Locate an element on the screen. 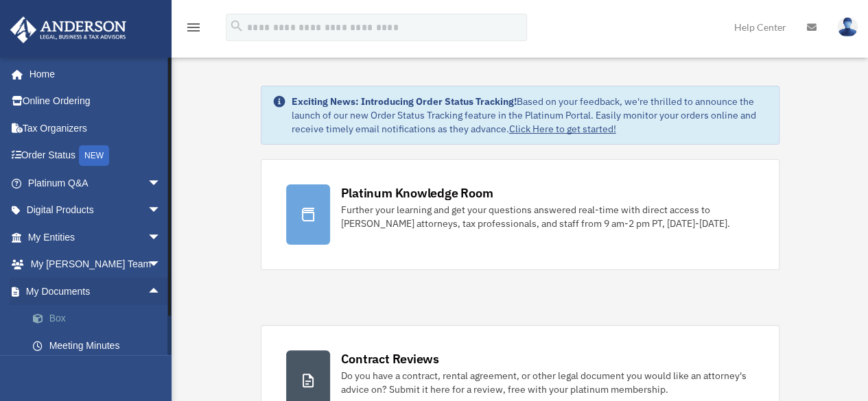  a: Box is located at coordinates (100, 319).